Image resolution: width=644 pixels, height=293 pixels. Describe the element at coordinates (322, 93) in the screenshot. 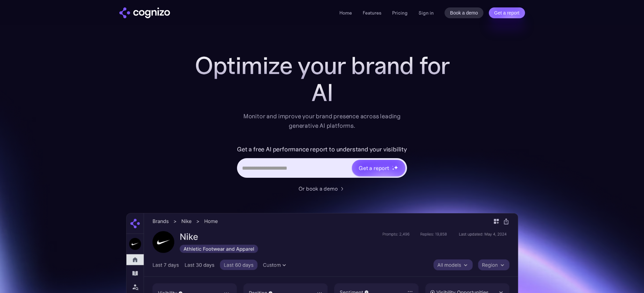

I see `div: AI` at that location.